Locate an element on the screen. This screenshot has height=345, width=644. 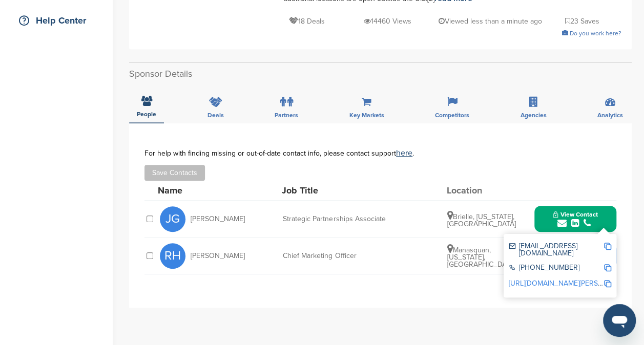
button: View Contact is located at coordinates (575, 219).